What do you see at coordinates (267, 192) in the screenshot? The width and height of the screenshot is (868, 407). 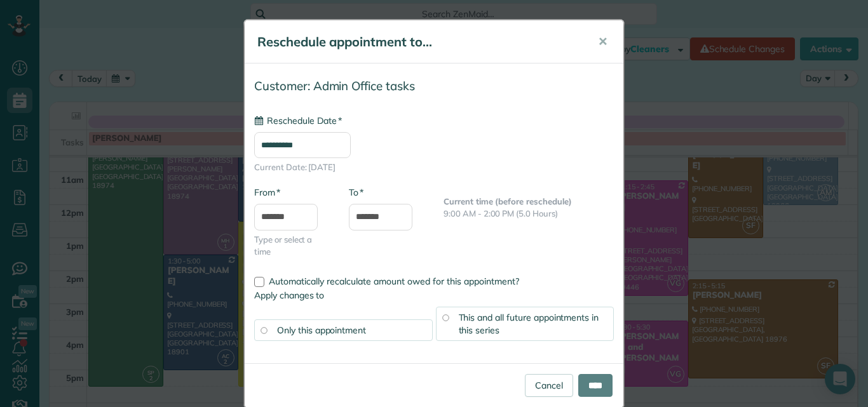 I see `label: From` at bounding box center [267, 192].